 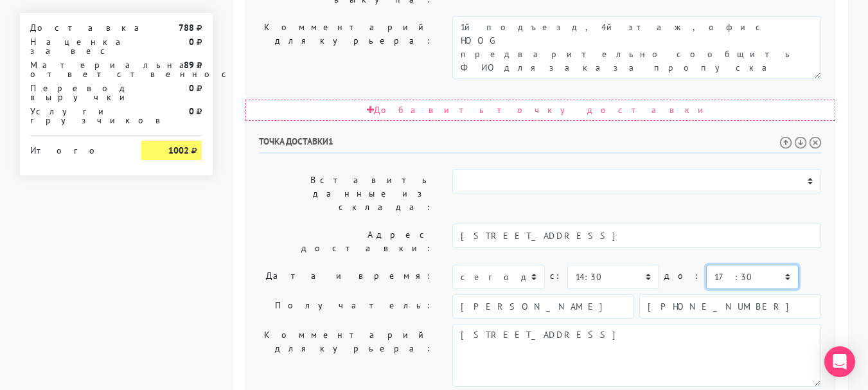 What do you see at coordinates (540, 110) in the screenshot?
I see `div: Добавить точку доставки` at bounding box center [540, 110].